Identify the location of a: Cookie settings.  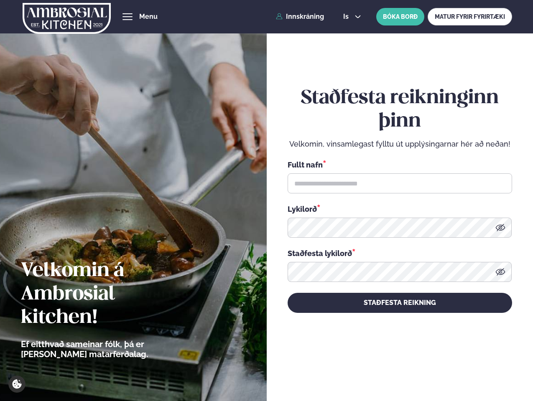
(17, 384).